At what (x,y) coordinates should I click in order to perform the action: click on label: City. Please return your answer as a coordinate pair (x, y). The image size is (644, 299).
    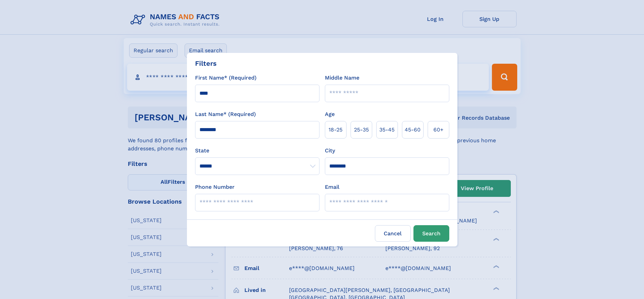
    Looking at the image, I should click on (330, 151).